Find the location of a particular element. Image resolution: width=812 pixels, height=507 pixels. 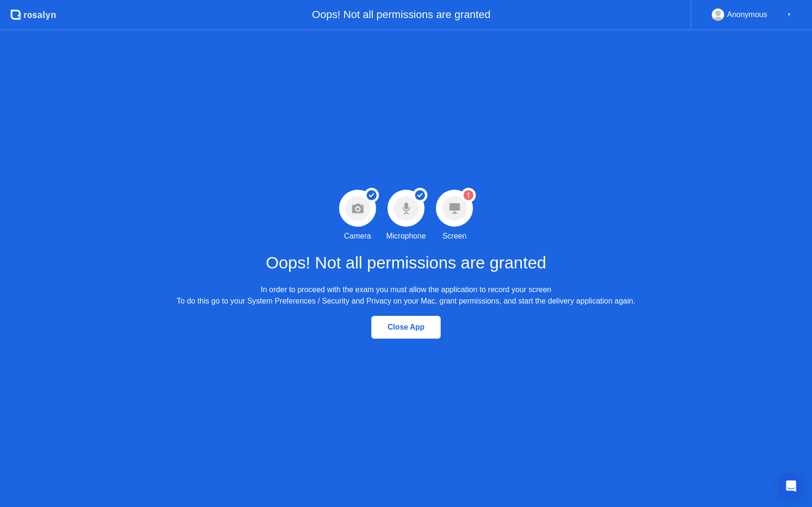

h1: Oops! Not all permissions are granted is located at coordinates (406, 263).